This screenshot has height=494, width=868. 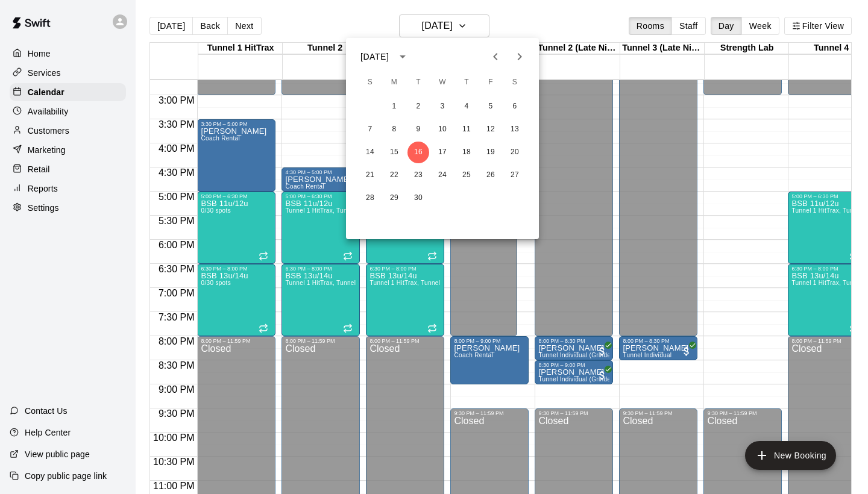 I want to click on button: 19, so click(x=490, y=153).